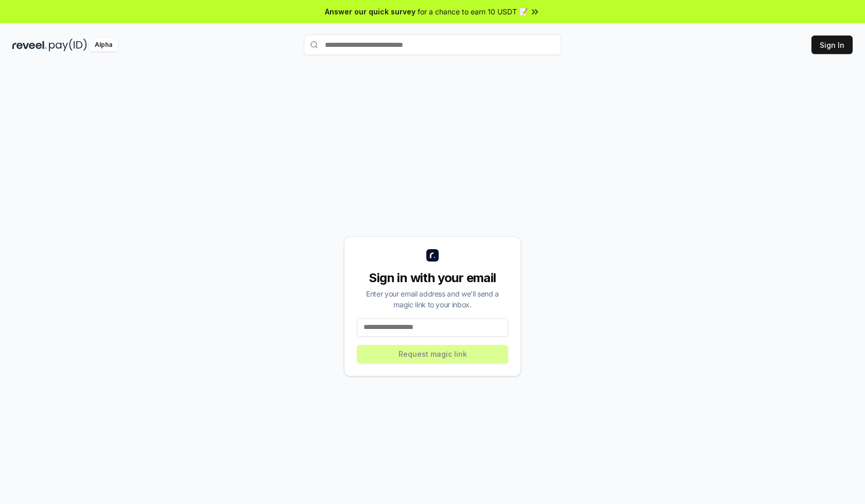 The image size is (865, 504). Describe the element at coordinates (104, 45) in the screenshot. I see `div: Alpha` at that location.